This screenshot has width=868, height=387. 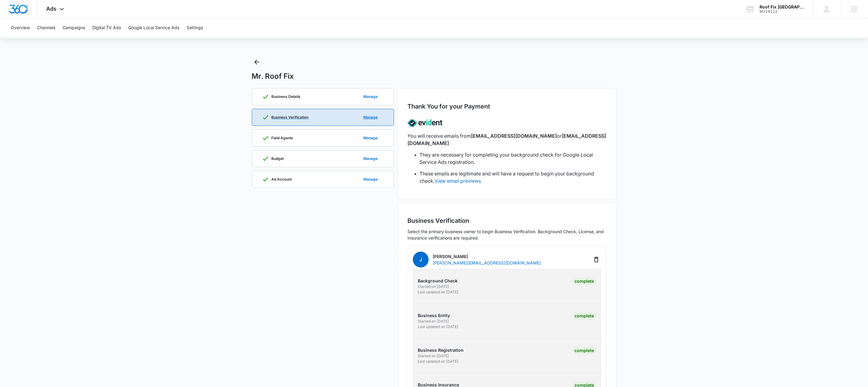 I want to click on button: Google Local Service Ads, so click(x=153, y=28).